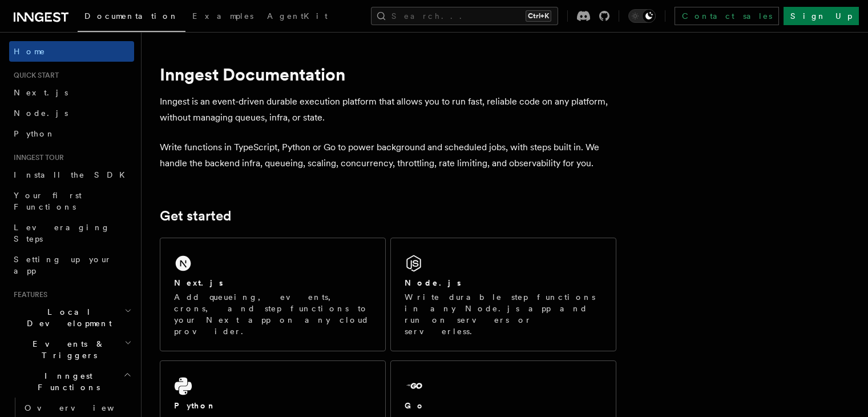  Describe the element at coordinates (71, 381) in the screenshot. I see `button: Inngest Functions` at that location.